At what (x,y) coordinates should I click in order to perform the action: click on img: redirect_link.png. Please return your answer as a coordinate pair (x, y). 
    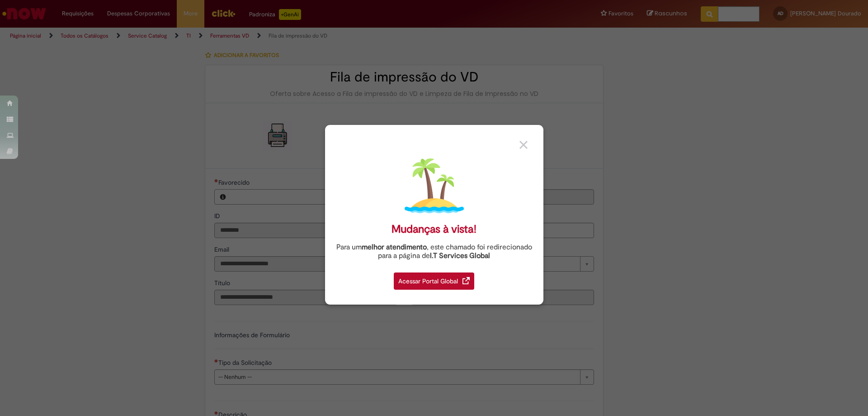
    Looking at the image, I should click on (466, 280).